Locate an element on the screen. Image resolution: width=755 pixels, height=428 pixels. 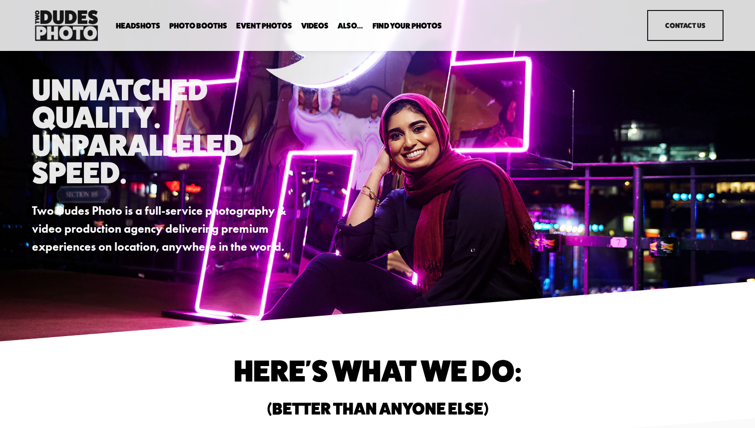
h1: Unmatched Quality. Unparalleled Speed. is located at coordinates (160, 131).